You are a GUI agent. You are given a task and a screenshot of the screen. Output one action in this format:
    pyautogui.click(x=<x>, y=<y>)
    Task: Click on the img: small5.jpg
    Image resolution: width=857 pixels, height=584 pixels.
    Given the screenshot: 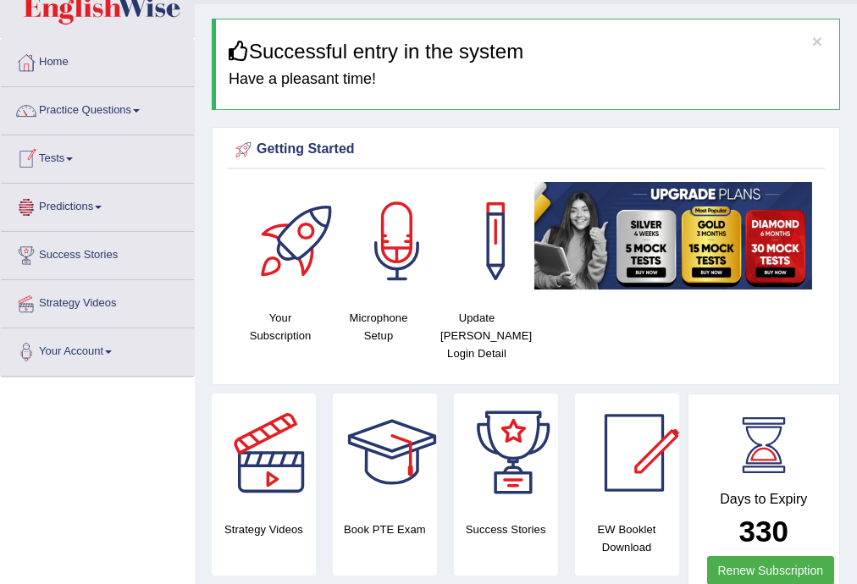 What is the action you would take?
    pyautogui.click(x=673, y=235)
    